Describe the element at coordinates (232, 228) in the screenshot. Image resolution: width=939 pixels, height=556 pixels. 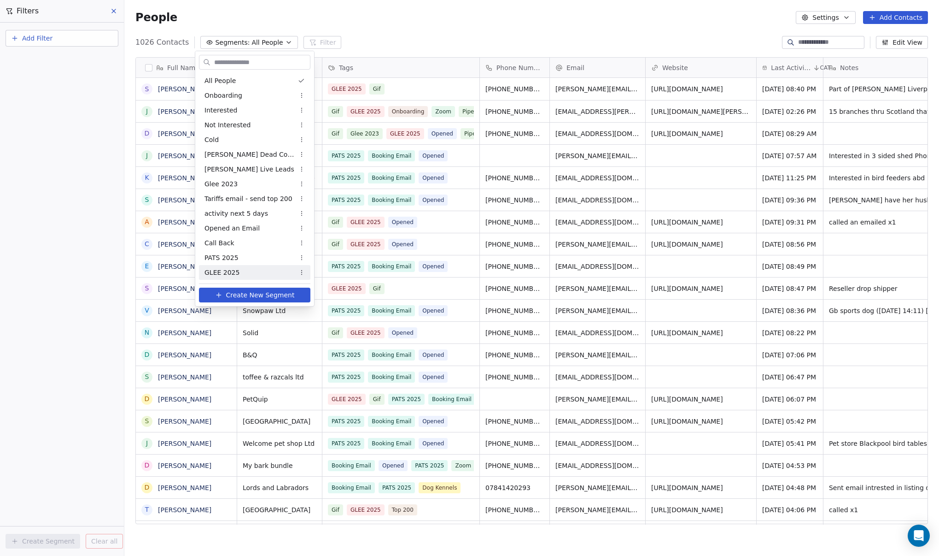
I see `span: Opened an Email` at that location.